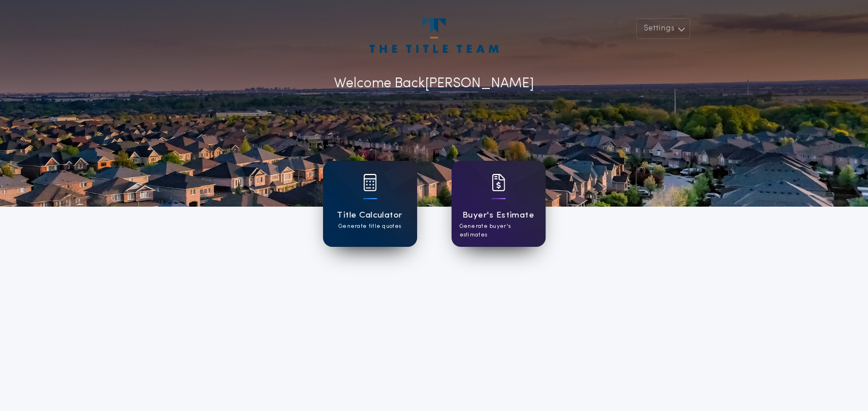 The image size is (868, 411). Describe the element at coordinates (370, 204) in the screenshot. I see `a: card iconTitle CalculatorGenerate title quotes` at that location.